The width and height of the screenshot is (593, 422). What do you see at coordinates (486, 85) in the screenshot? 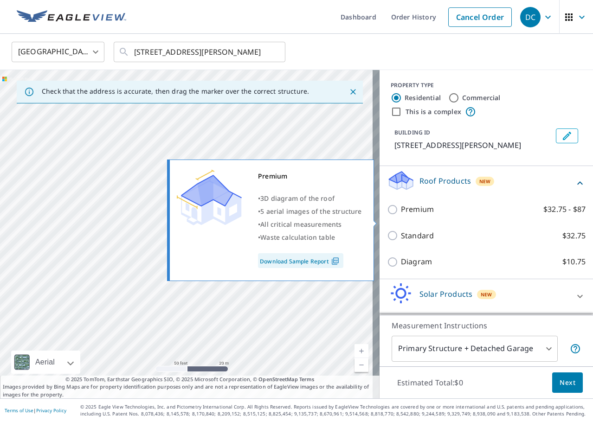
I see `div: PROPERTY TYPE` at bounding box center [486, 85].